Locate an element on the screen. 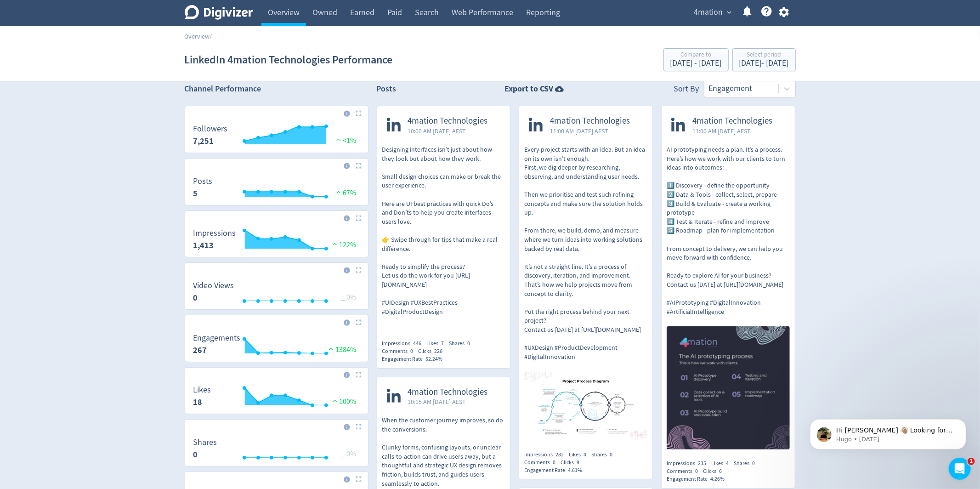  svg: Followers 7,251 is located at coordinates (276, 136).